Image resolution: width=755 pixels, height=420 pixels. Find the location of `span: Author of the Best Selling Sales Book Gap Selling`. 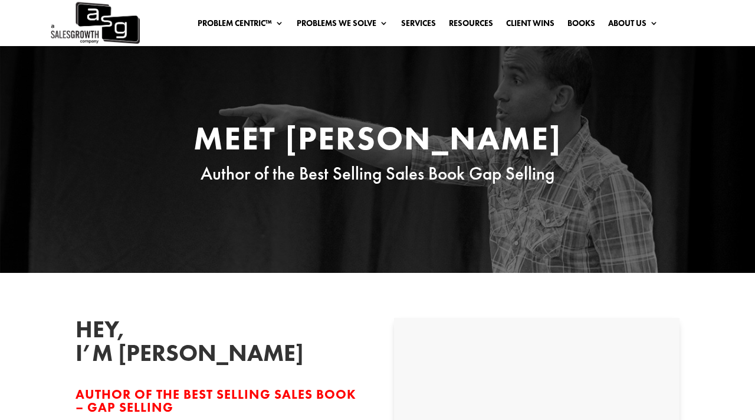

span: Author of the Best Selling Sales Book Gap Selling is located at coordinates (378, 173).